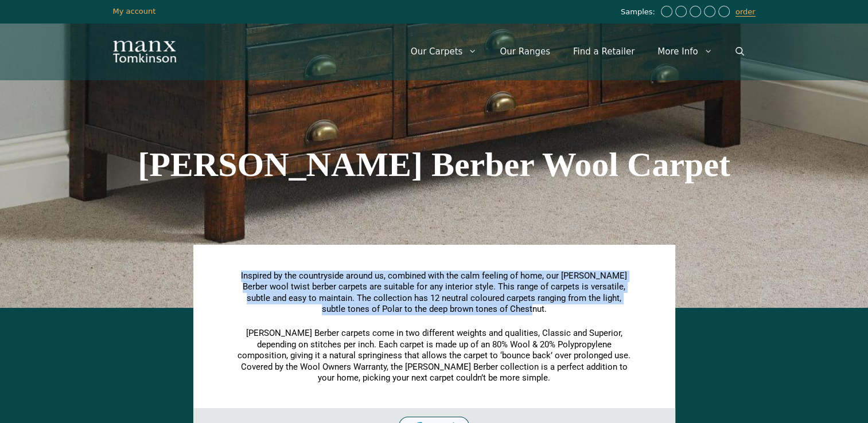  What do you see at coordinates (577, 52) in the screenshot?
I see `nav: Primary` at bounding box center [577, 52].